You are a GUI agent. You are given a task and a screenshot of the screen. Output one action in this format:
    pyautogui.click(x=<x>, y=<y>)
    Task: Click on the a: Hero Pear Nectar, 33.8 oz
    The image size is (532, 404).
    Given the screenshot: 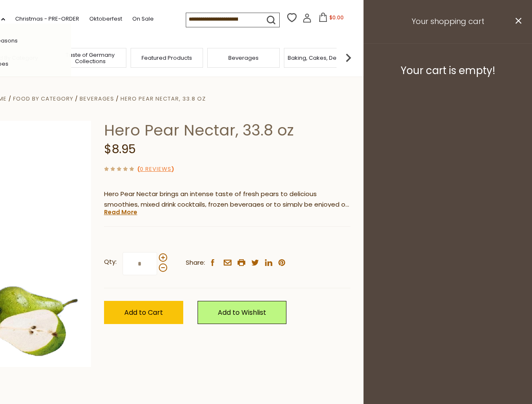 What is the action you would take?
    pyautogui.click(x=163, y=98)
    